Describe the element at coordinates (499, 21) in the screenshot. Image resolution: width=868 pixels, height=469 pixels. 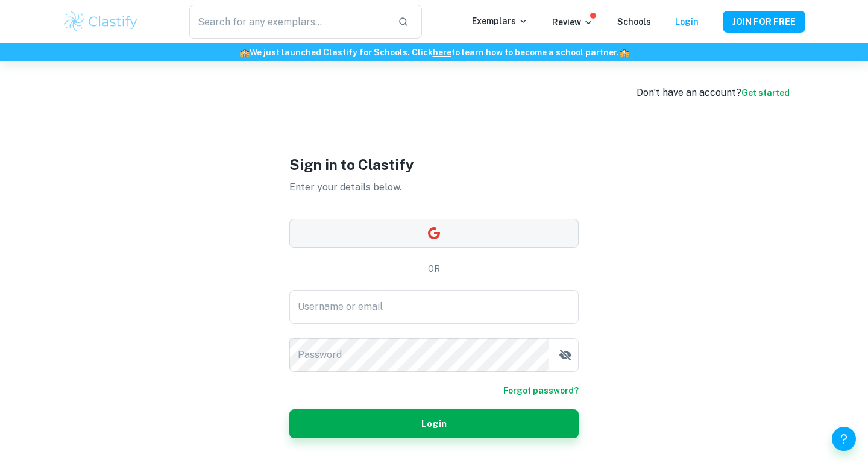
I see `p: Exemplars` at that location.